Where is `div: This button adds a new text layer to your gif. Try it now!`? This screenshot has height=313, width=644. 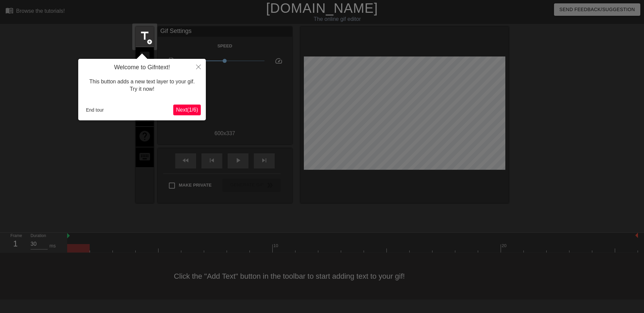
div: This button adds a new text layer to your gif. Try it now! is located at coordinates (142, 86).